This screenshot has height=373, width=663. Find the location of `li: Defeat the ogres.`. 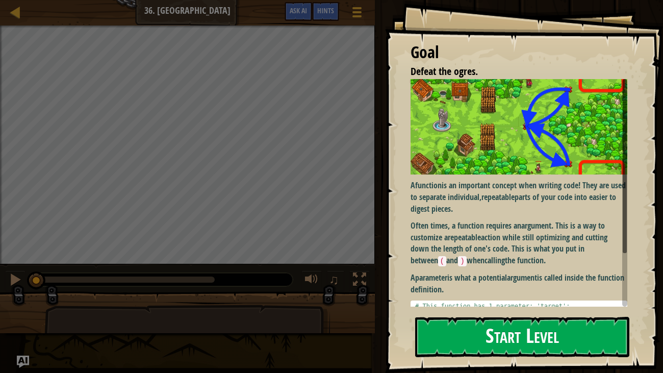

li: Defeat the ogres. is located at coordinates (511, 71).